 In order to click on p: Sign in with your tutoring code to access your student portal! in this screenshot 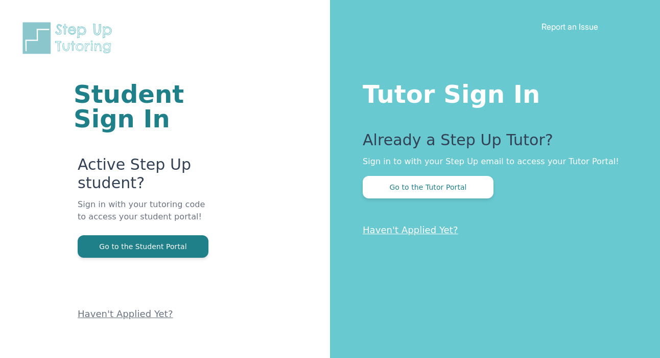, I will do `click(143, 217)`.